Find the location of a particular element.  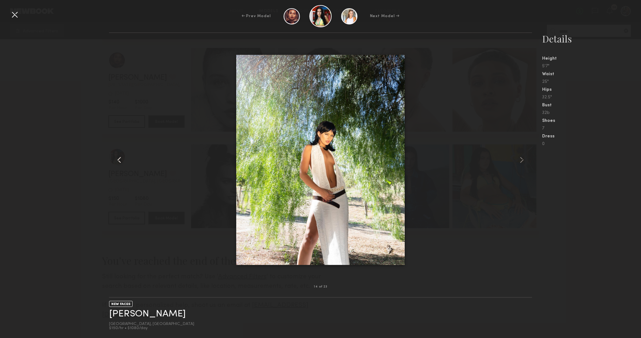

div: 14 of 23 is located at coordinates (320, 287).